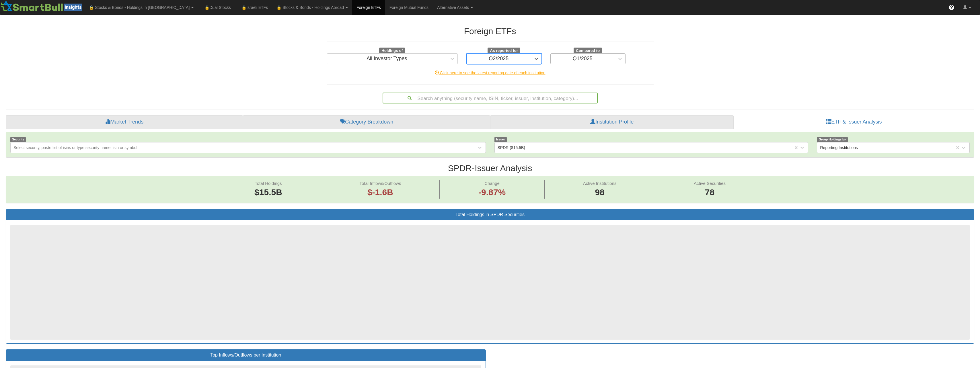  Describe the element at coordinates (612, 122) in the screenshot. I see `a: Institution Profile` at that location.